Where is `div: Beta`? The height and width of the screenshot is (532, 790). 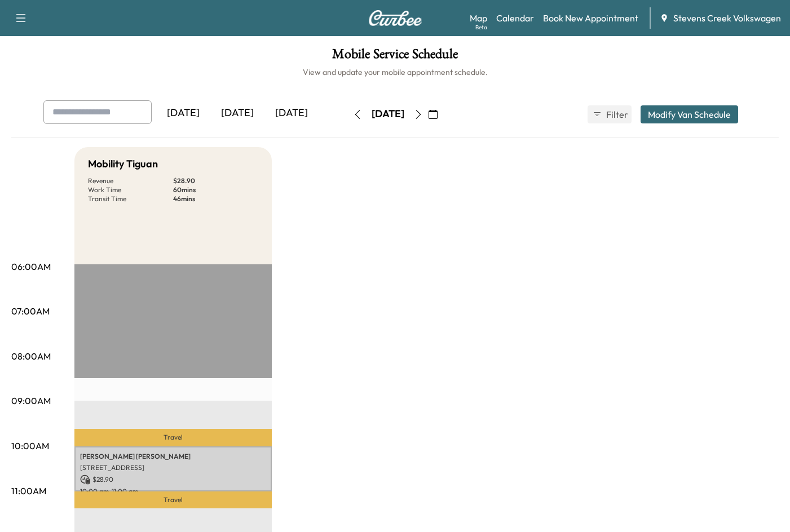
div: Beta is located at coordinates (481, 27).